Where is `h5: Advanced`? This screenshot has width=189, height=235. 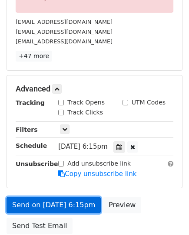
h5: Advanced is located at coordinates (94, 89).